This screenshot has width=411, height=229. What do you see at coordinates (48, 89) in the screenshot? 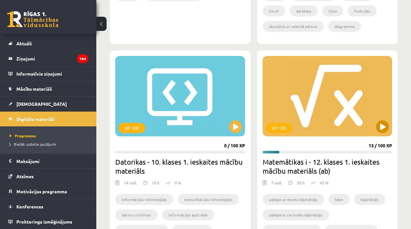
I see `a: Mācību materiāli` at bounding box center [48, 89].